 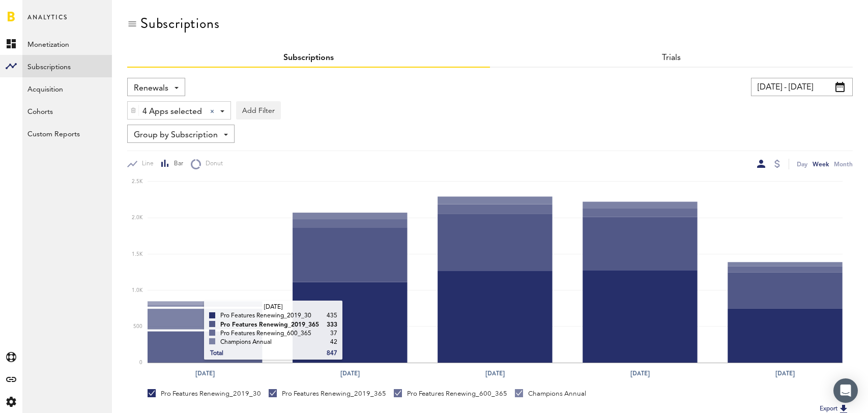 What do you see at coordinates (551, 394) in the screenshot?
I see `div: Champions Annual` at bounding box center [551, 394].